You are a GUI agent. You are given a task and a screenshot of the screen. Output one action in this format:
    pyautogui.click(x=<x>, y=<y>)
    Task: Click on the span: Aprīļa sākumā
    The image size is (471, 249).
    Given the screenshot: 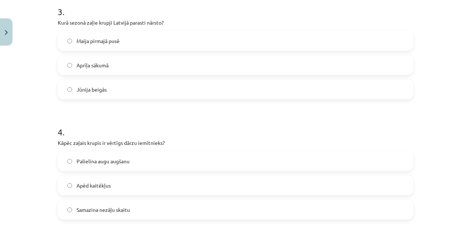 What is the action you would take?
    pyautogui.click(x=92, y=65)
    